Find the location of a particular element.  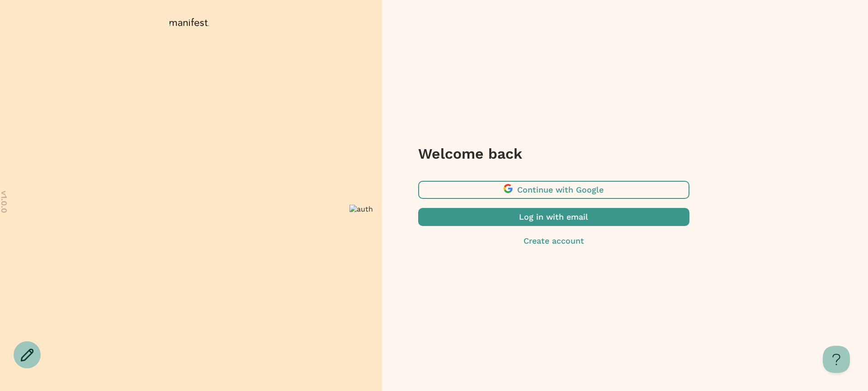

img: auth is located at coordinates (361, 209).